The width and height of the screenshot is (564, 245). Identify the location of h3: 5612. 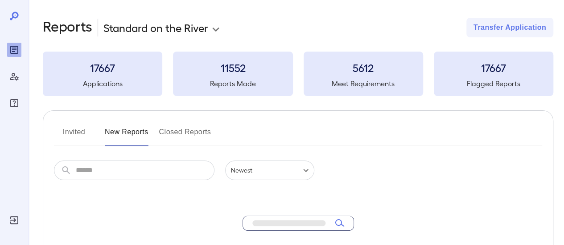
(363, 68).